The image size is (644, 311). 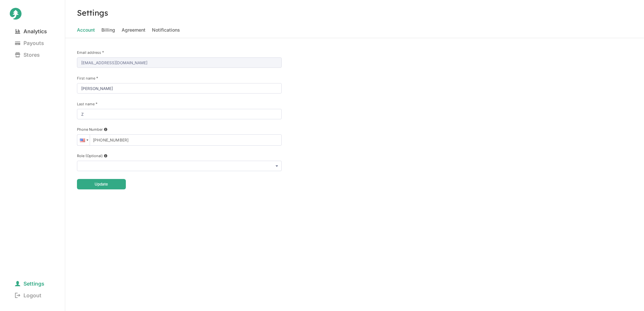 I want to click on span: Account, so click(x=86, y=30).